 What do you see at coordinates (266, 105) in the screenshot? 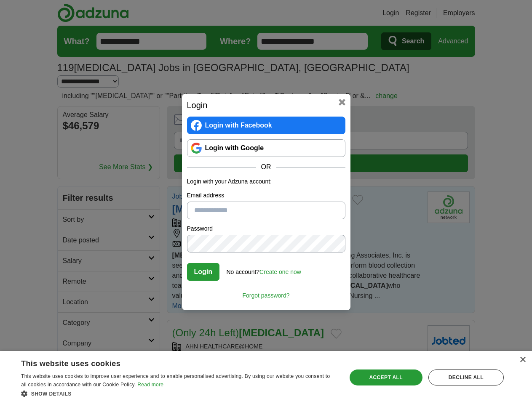
I see `h2: Login` at bounding box center [266, 105].